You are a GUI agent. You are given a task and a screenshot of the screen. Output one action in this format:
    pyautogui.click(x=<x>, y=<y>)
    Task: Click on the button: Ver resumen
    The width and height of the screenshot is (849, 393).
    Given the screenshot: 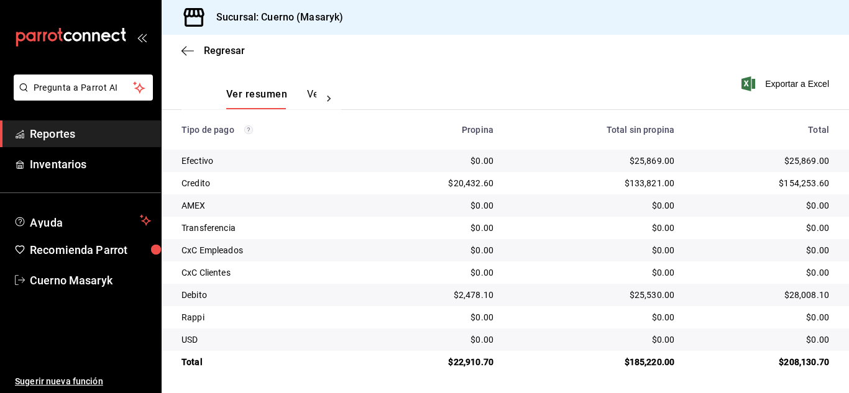 What is the action you would take?
    pyautogui.click(x=257, y=99)
    